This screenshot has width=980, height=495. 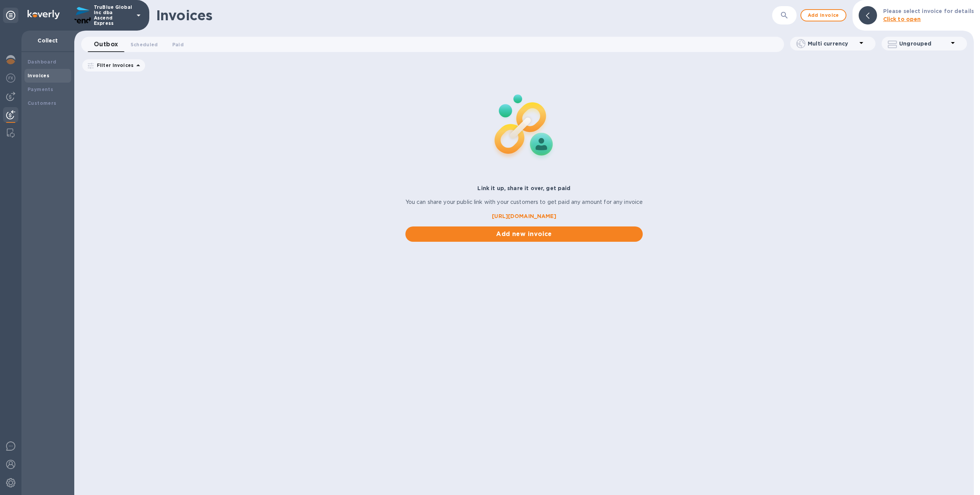 I want to click on b: Payments, so click(x=40, y=89).